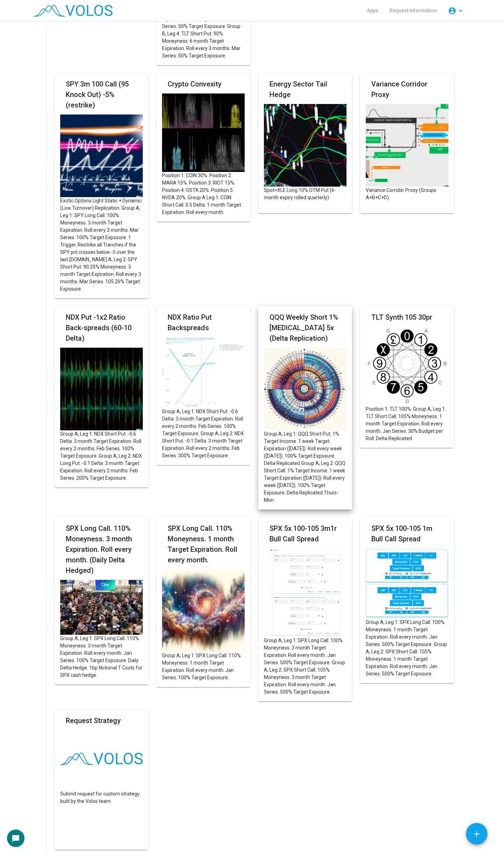 This screenshot has height=854, width=504. I want to click on img: 1024px-Keys_in_dozenal_clock.svg.png, so click(407, 366).